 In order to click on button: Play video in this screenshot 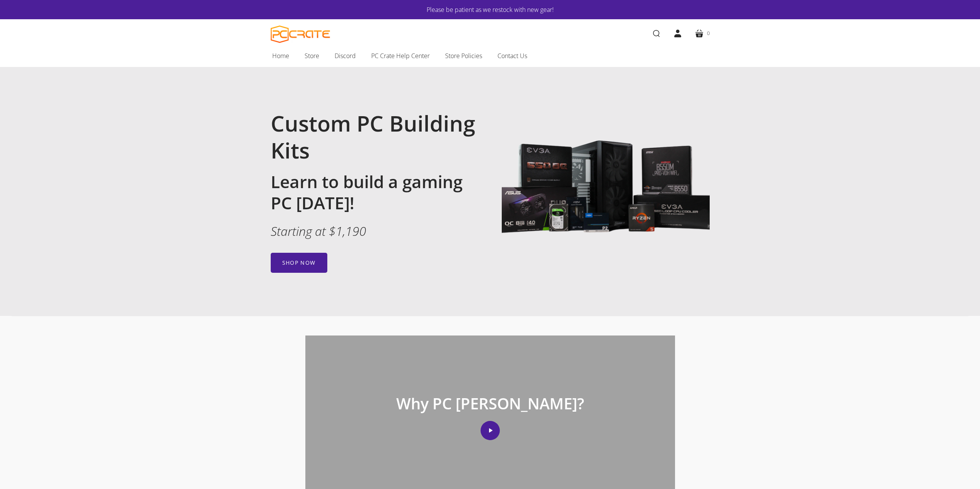, I will do `click(490, 431)`.